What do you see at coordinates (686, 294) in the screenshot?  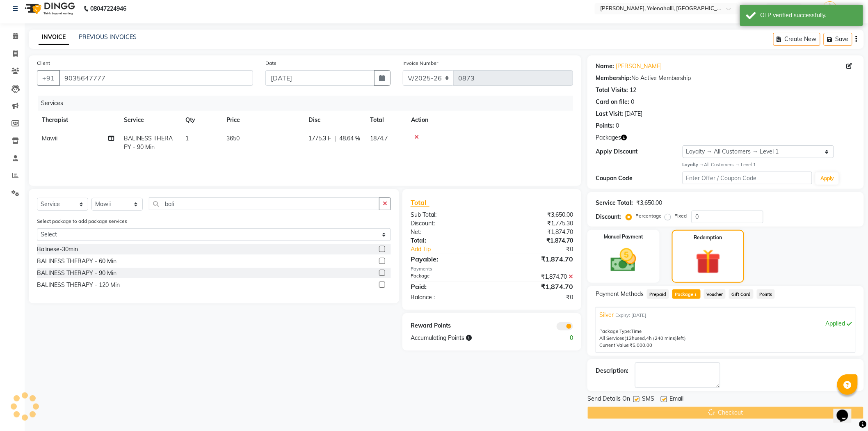 I see `span: Package` at bounding box center [686, 294].